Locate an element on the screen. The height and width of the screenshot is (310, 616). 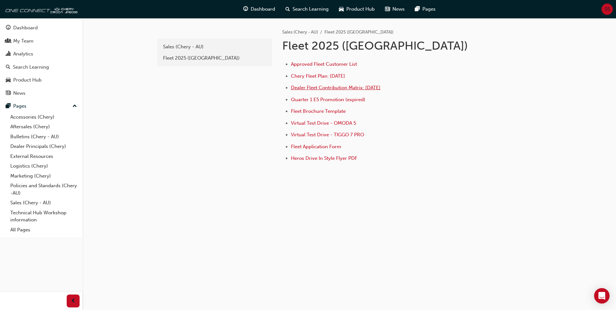
a: Quarter 1 E5 Promotion (expired) is located at coordinates (328, 100).